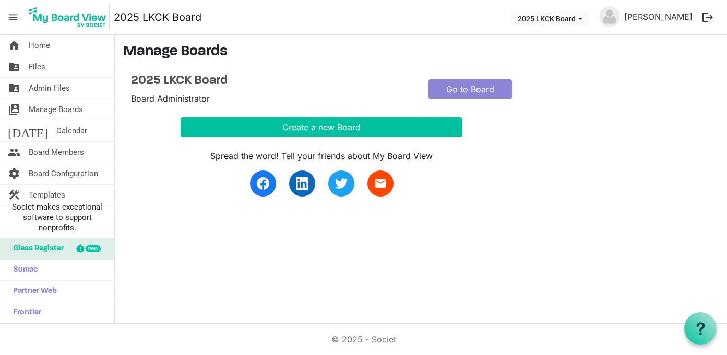 The image size is (727, 355). I want to click on span: Calendar, so click(71, 131).